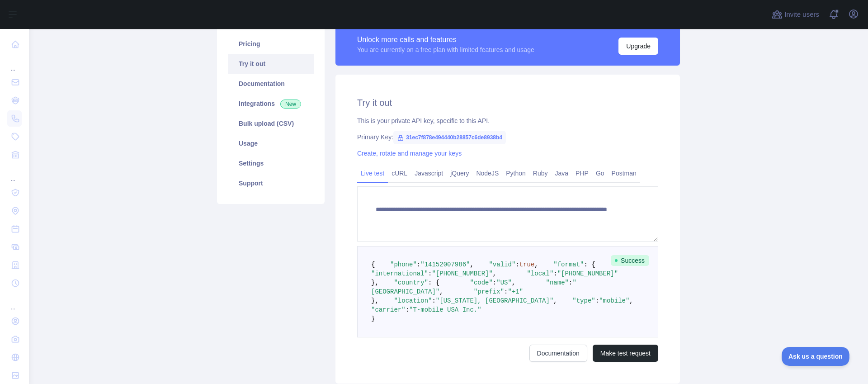 The width and height of the screenshot is (868, 384). What do you see at coordinates (639, 46) in the screenshot?
I see `button: Upgrade` at bounding box center [639, 46].